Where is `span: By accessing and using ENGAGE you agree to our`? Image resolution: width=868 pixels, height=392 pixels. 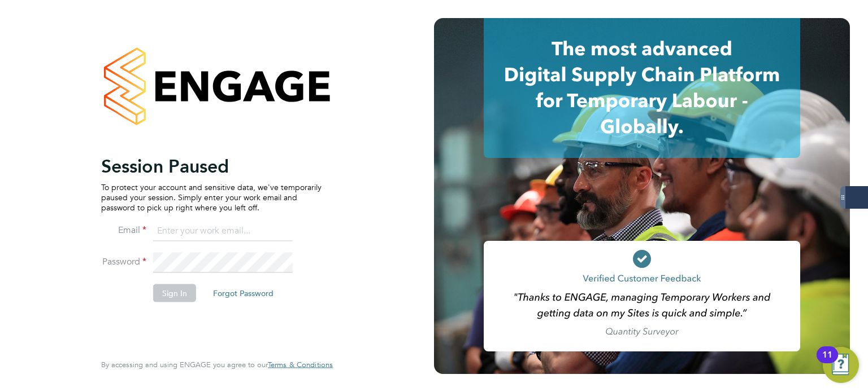
span: By accessing and using ENGAGE you agree to our is located at coordinates (217, 364).